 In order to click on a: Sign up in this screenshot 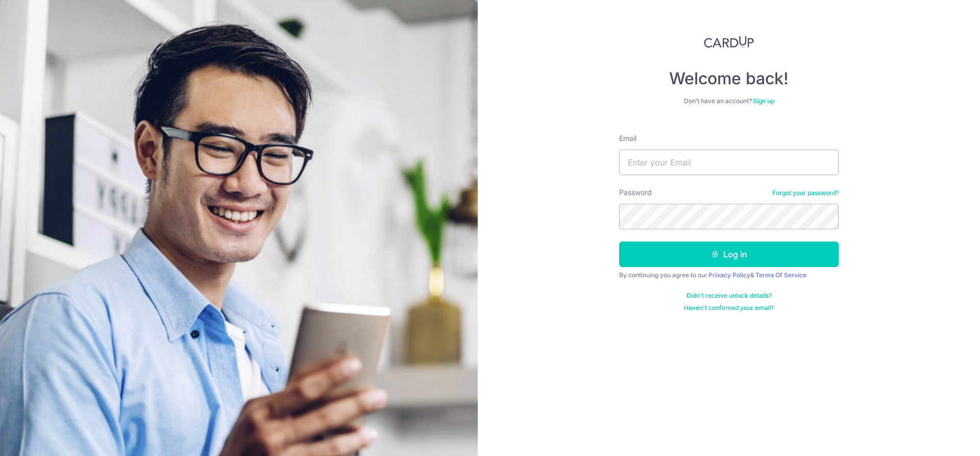, I will do `click(763, 101)`.